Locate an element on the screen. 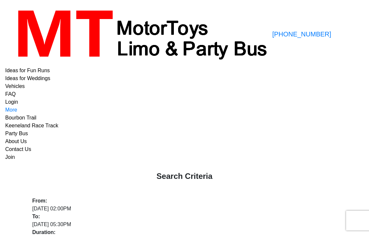 This screenshot has width=369, height=235. a: Bourbon Trail is located at coordinates (21, 117).